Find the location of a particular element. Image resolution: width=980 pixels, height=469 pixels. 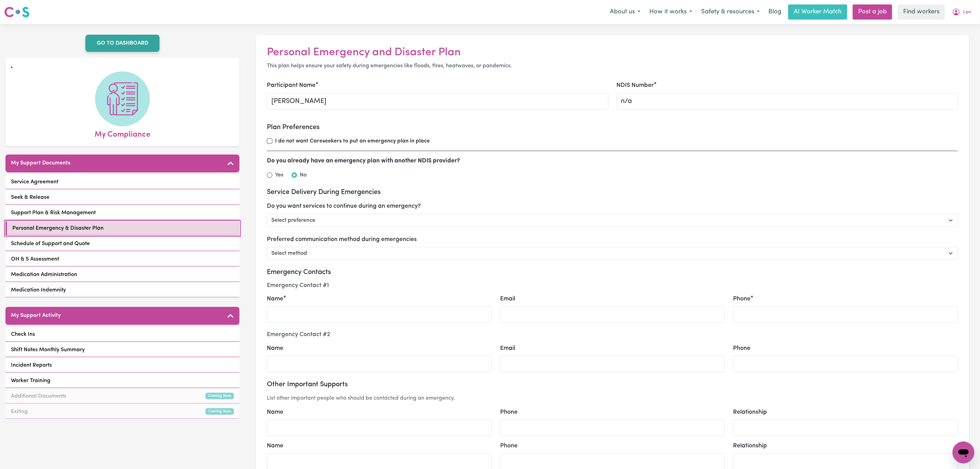

a: Blog is located at coordinates (775, 12).